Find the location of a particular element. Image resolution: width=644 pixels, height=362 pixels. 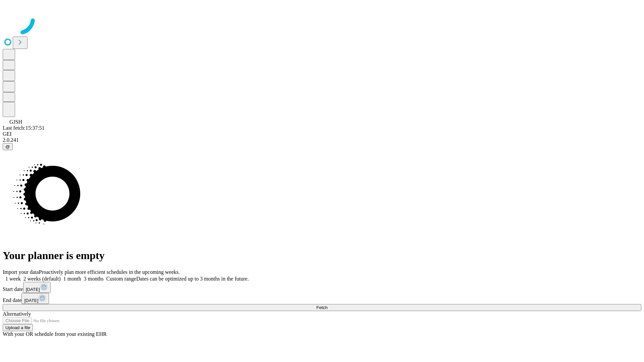

span: Dates can be optimized up to 3 months in the future. is located at coordinates (192, 279).